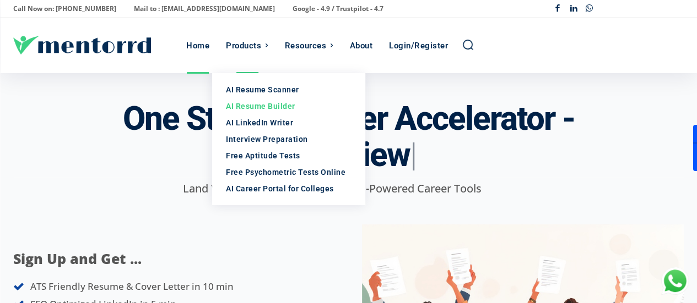 This screenshot has width=697, height=303. What do you see at coordinates (289, 123) in the screenshot?
I see `div: AI LinkedIn Writer` at bounding box center [289, 123].